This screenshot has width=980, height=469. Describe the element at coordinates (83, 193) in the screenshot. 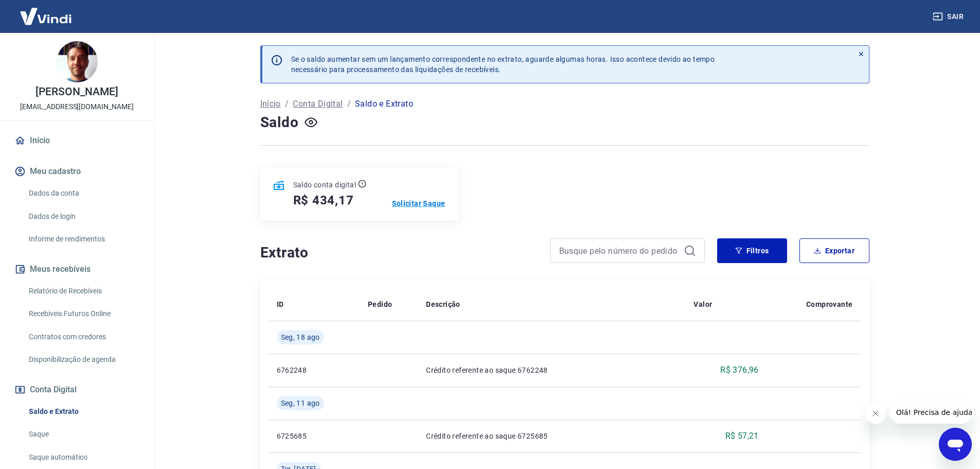

I see `a: Dados da conta` at that location.